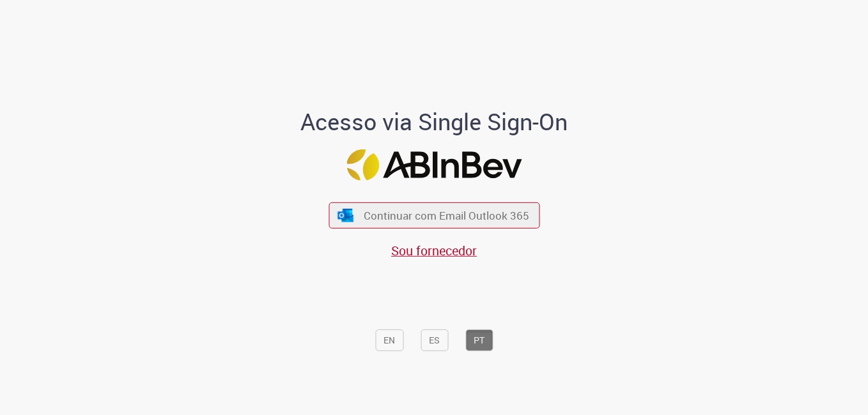 The width and height of the screenshot is (868, 415). Describe the element at coordinates (389, 341) in the screenshot. I see `button: EN` at that location.